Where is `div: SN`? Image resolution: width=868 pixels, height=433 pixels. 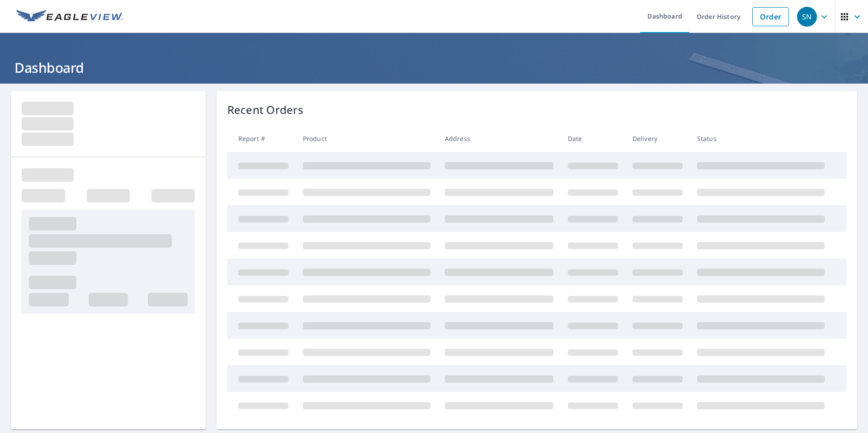 div: SN is located at coordinates (807, 17).